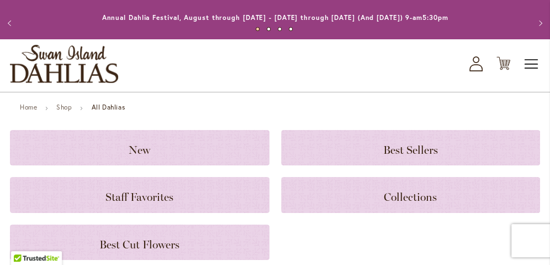 Image resolution: width=550 pixels, height=265 pixels. Describe the element at coordinates (280, 29) in the screenshot. I see `button: 3 of 4` at that location.